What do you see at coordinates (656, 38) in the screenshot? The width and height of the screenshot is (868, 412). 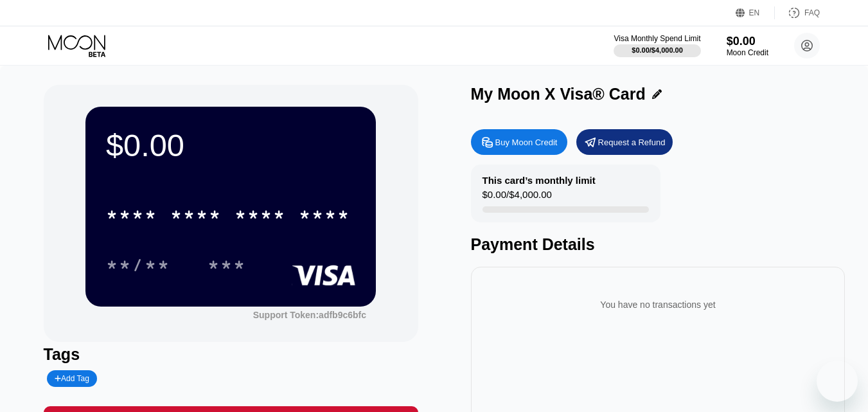 I see `div: Visa Monthly Spend Limit` at bounding box center [656, 38].